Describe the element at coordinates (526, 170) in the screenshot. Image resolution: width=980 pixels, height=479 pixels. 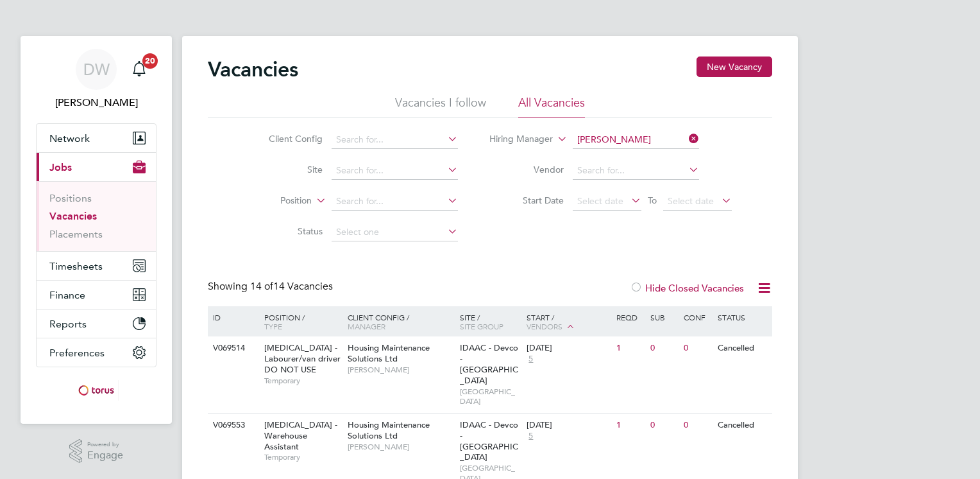
I see `label: Vendor` at that location.